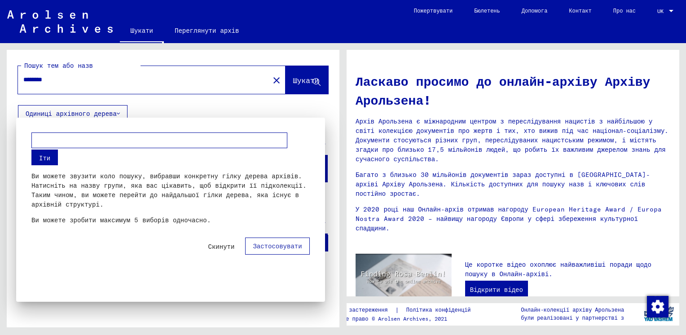 The height and width of the screenshot is (335, 686). Describe the element at coordinates (277, 246) in the screenshot. I see `span: Застосовувати` at that location.